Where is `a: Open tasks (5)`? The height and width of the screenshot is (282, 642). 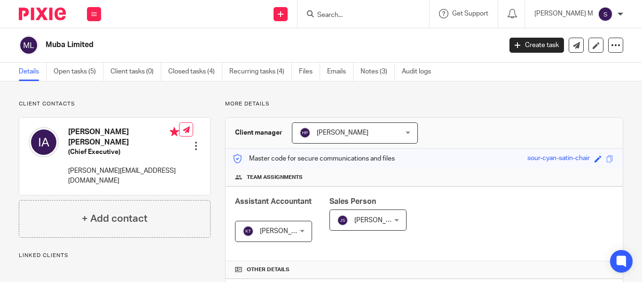 a: Open tasks (5) is located at coordinates (78, 71).